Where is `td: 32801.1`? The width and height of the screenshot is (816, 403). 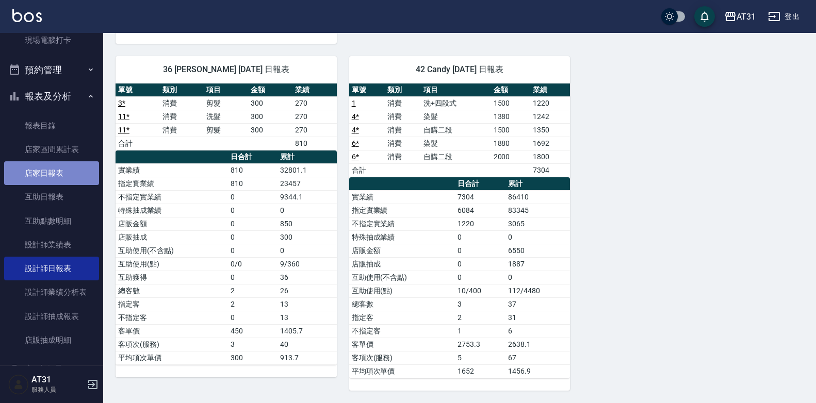 td: 32801.1 is located at coordinates (307, 170).